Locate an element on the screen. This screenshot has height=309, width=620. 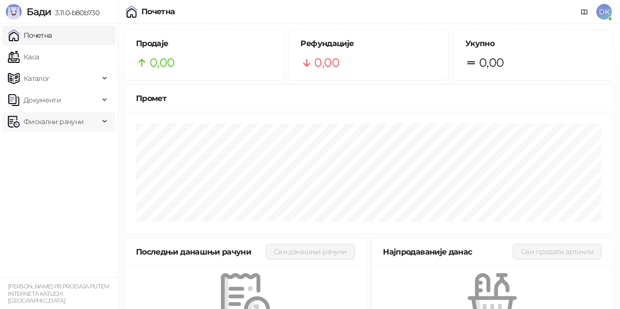
a: Почетна is located at coordinates (30, 35).